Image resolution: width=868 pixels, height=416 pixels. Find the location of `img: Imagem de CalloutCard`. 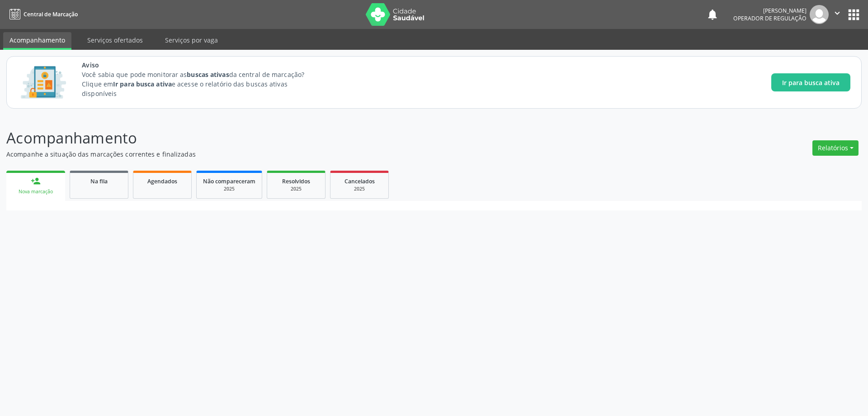

img: Imagem de CalloutCard is located at coordinates (43, 82).